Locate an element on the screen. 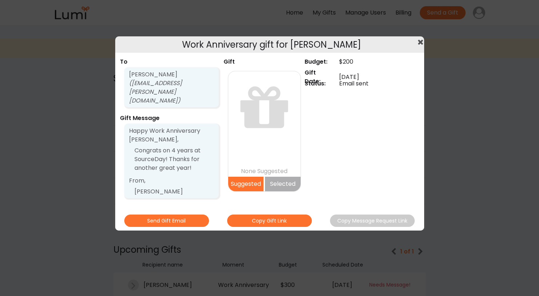 This screenshot has height=296, width=539. div: Gift Message is located at coordinates (169, 118).